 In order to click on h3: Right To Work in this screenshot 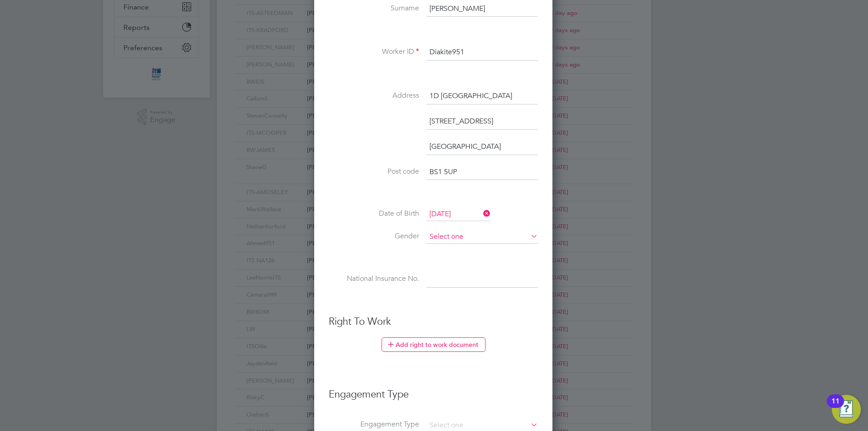, I will do `click(433, 321)`.